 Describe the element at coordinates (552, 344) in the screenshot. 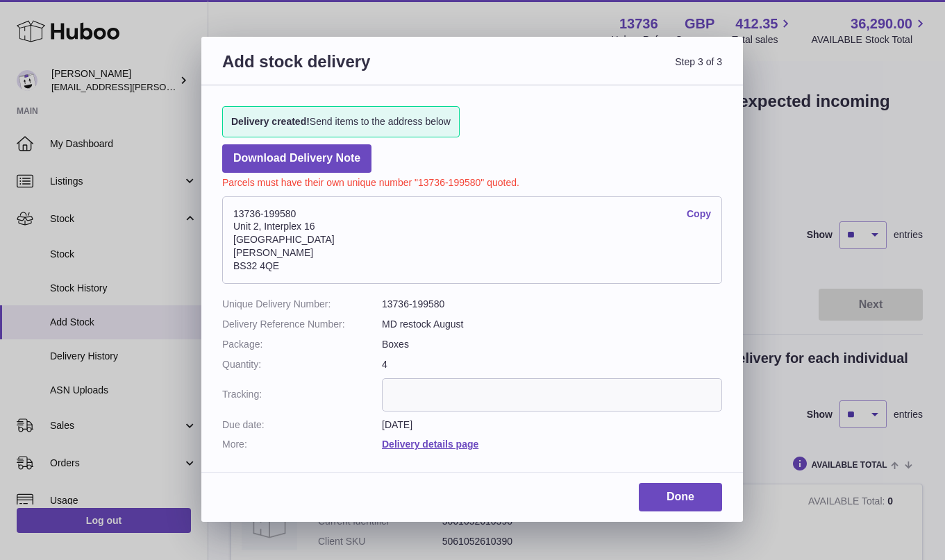

I see `dd: Boxes` at that location.